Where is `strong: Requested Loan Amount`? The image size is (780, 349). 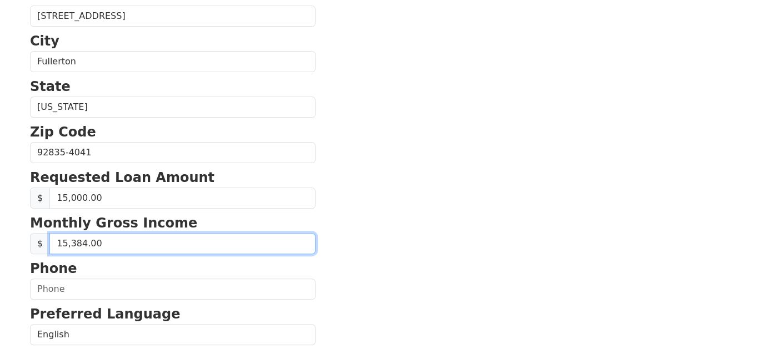
strong: Requested Loan Amount is located at coordinates (122, 178).